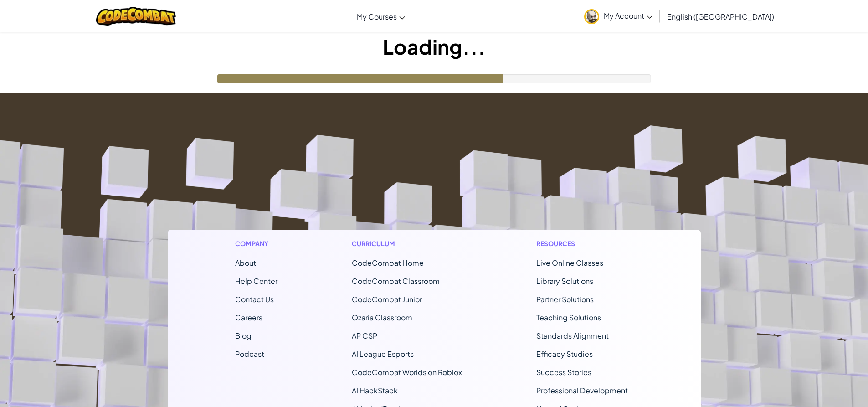 This screenshot has height=407, width=868. I want to click on a: AI League Esports, so click(383, 354).